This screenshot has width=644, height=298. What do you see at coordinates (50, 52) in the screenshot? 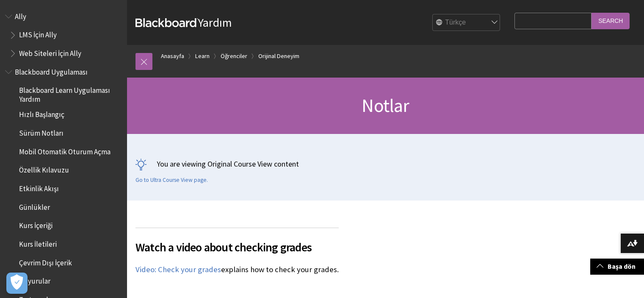
I see `span: Web Siteleri İçin Ally` at bounding box center [50, 52].